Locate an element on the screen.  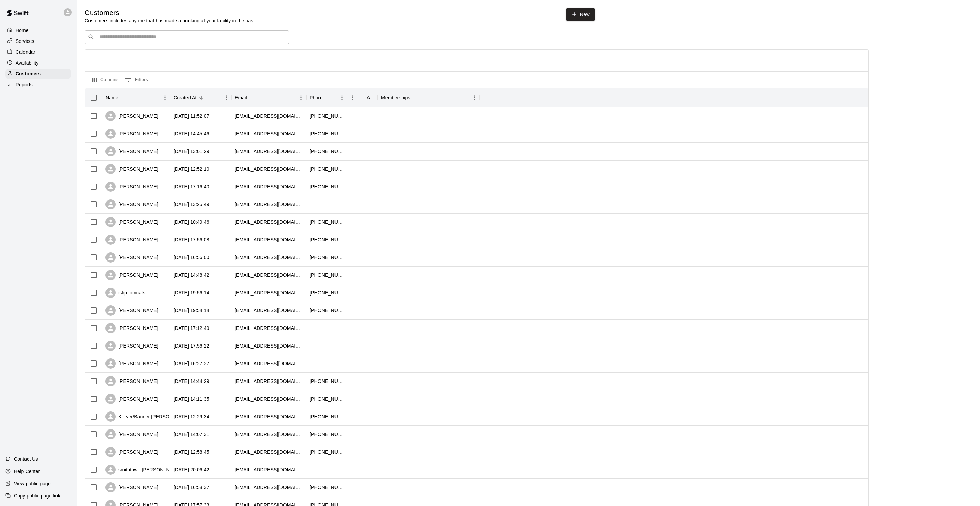
div: mpjr85@optonline.com is located at coordinates (269, 399).